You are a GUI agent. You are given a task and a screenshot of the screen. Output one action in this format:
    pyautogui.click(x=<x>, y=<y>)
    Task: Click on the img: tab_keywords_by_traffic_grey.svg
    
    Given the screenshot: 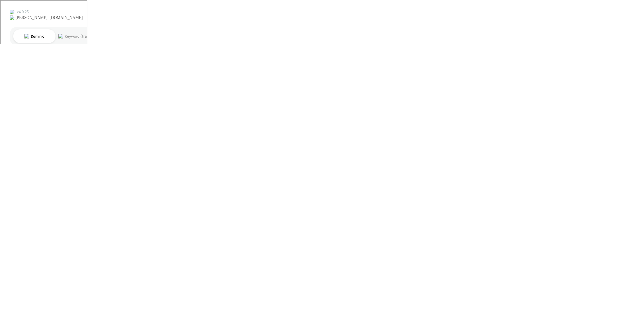 What is the action you would take?
    pyautogui.click(x=60, y=36)
    